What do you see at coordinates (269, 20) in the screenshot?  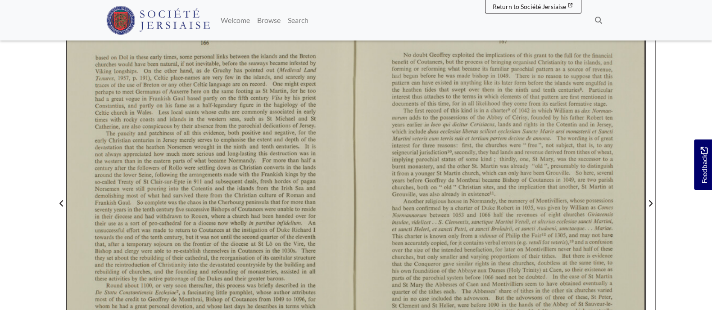 I see `a: Browse` at bounding box center [269, 20].